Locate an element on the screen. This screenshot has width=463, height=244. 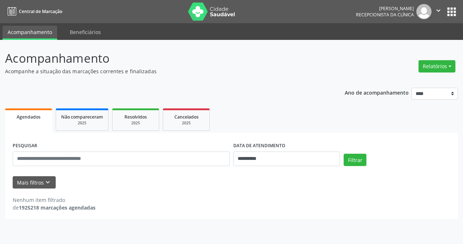
label: PESQUISAR is located at coordinates (25, 146).